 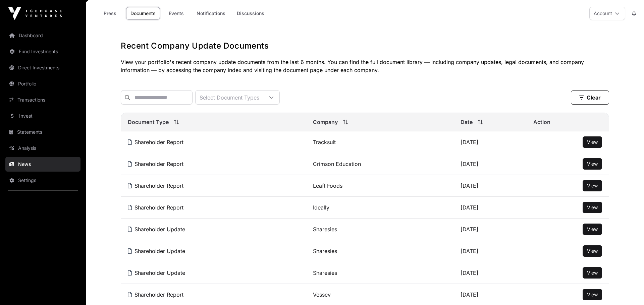 I want to click on img: Icehouse Ventures Logo, so click(x=35, y=14).